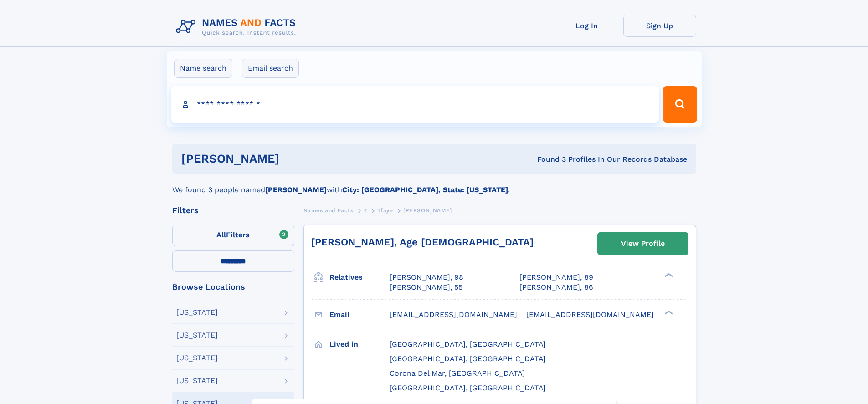 The height and width of the screenshot is (404, 868). I want to click on h3: Lived in, so click(359, 344).